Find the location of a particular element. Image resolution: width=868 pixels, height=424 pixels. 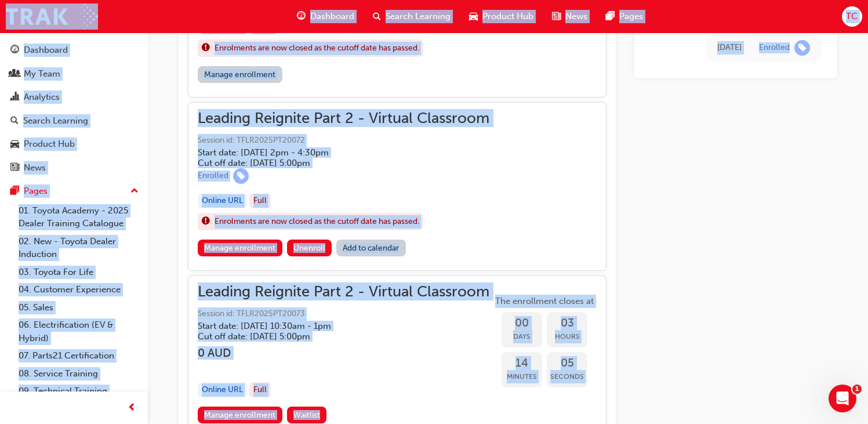

span: 03 is located at coordinates (566, 323).